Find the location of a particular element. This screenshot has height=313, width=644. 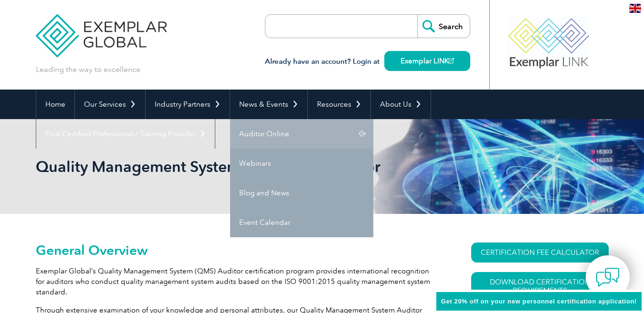

a: CERTIFICATION FEE CALCULATOR is located at coordinates (540, 253).